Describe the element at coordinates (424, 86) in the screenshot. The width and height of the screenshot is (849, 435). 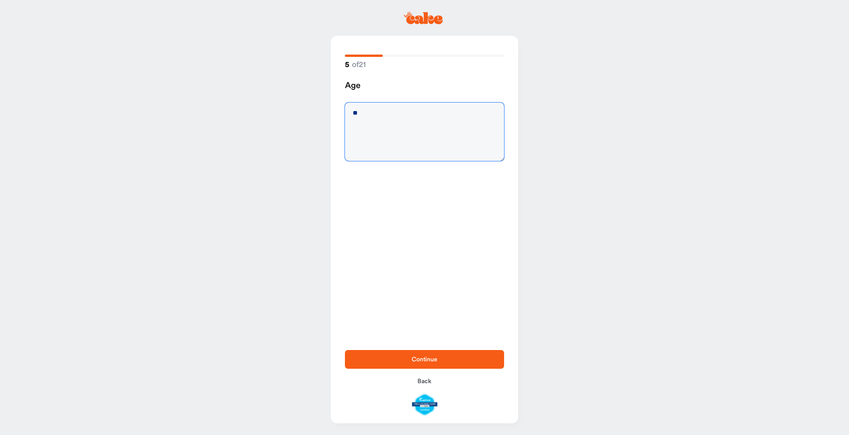
I see `h2: Age` at that location.